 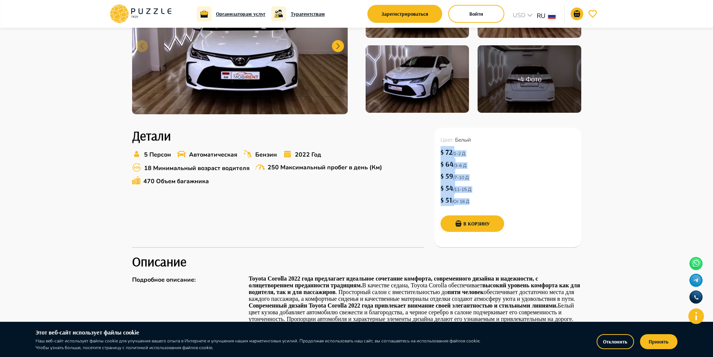 What do you see at coordinates (241, 14) in the screenshot?
I see `a: Организаторам услуг` at bounding box center [241, 14].